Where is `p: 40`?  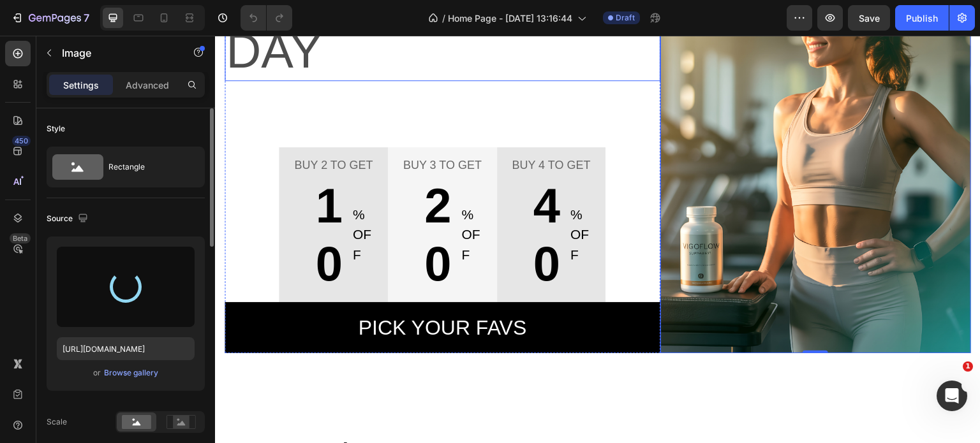
p: 40 is located at coordinates (319, 199).